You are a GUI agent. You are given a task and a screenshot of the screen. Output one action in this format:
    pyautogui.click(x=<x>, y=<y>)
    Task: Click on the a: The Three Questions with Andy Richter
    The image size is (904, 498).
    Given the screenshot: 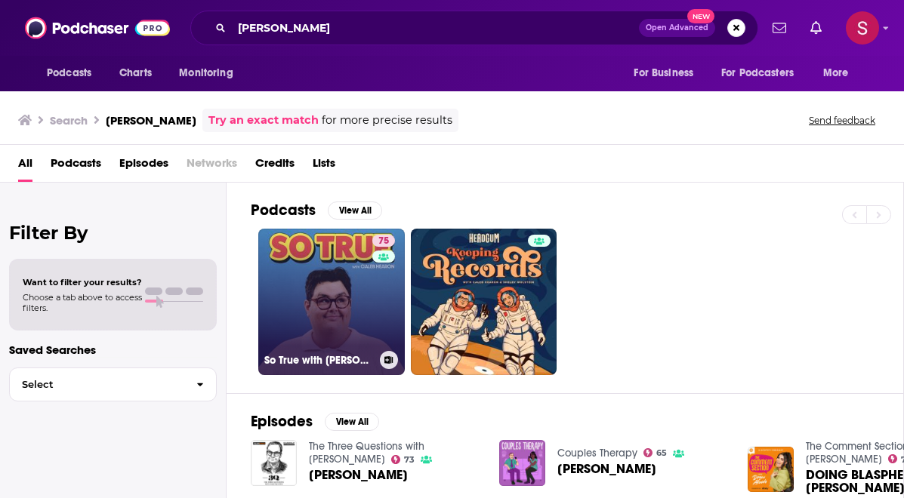 What is the action you would take?
    pyautogui.click(x=366, y=453)
    